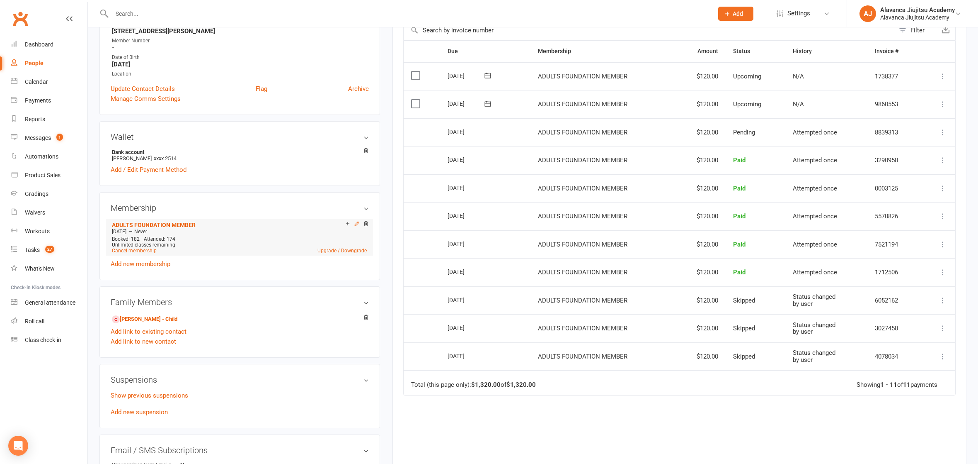 Image resolution: width=978 pixels, height=464 pixels. Describe the element at coordinates (40, 268) in the screenshot. I see `div: What's New` at that location.